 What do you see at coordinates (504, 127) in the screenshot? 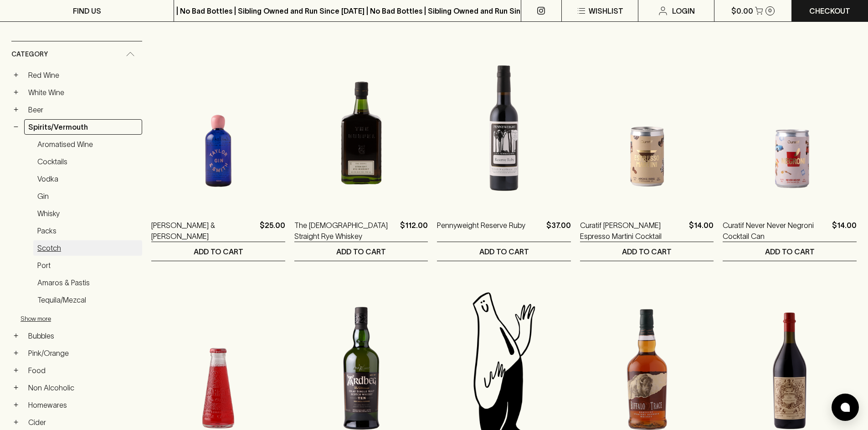
I see `img: Pennyweight Reserve Ruby` at bounding box center [504, 127].